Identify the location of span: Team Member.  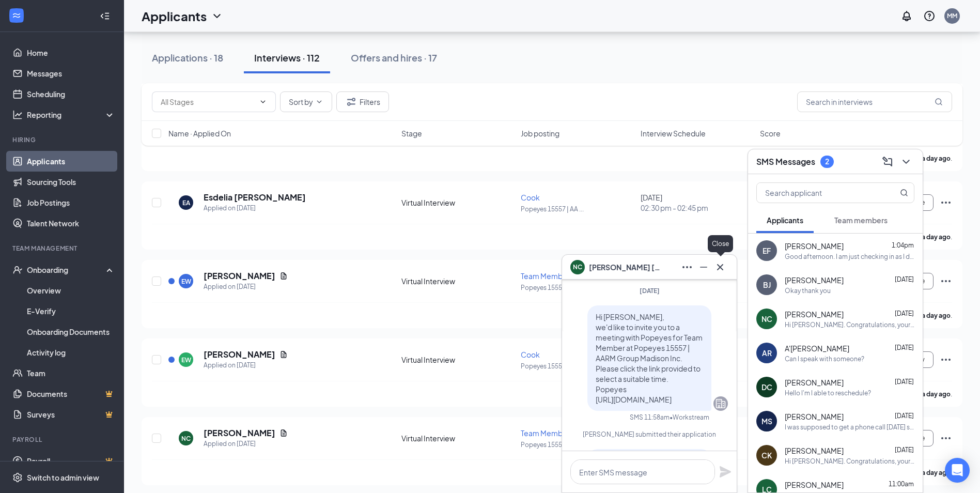
(545, 276).